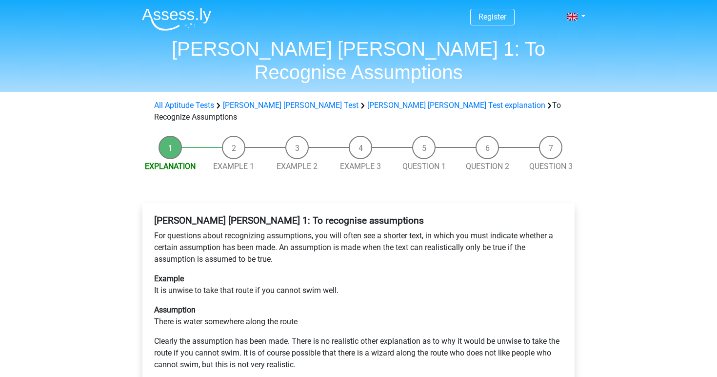 Image resolution: width=717 pixels, height=377 pixels. What do you see at coordinates (234, 166) in the screenshot?
I see `a: Example 1` at bounding box center [234, 166].